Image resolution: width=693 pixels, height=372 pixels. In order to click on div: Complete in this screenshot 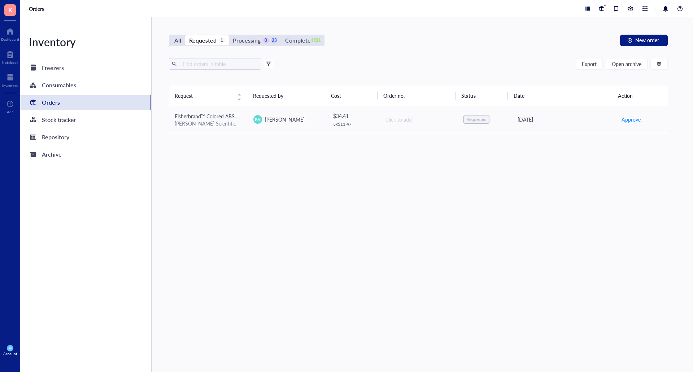, I will do `click(298, 40)`.